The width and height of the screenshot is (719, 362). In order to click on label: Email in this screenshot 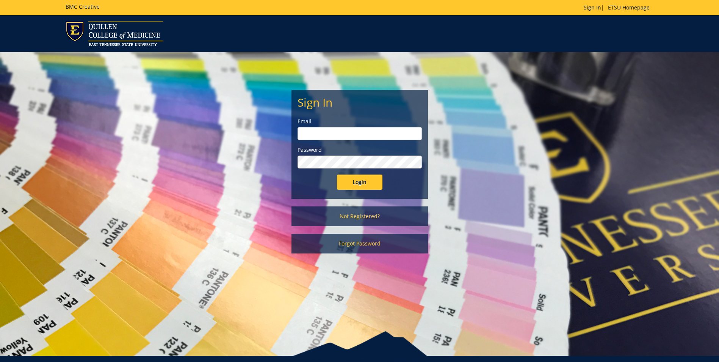, I will do `click(360, 121)`.